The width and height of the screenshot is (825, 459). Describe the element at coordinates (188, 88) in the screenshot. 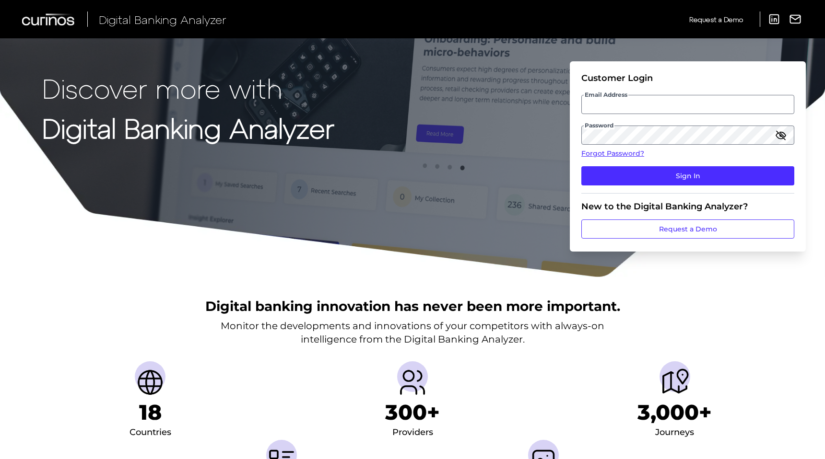

I see `p: Discover more with` at that location.